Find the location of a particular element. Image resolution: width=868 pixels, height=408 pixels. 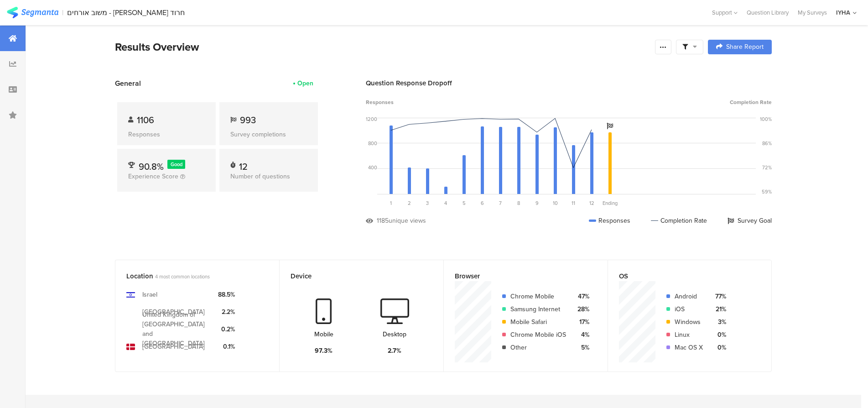

div: 1200 is located at coordinates (371, 119).